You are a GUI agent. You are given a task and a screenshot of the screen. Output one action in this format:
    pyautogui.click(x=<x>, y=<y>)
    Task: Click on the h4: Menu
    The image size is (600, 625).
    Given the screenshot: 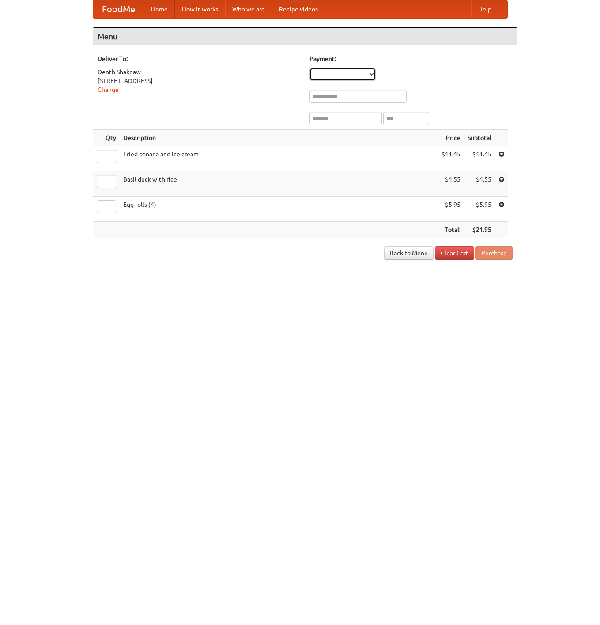 What is the action you would take?
    pyautogui.click(x=305, y=37)
    